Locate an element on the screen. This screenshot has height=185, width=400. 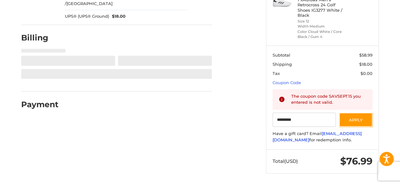
span: UPS® (UPS® Ground) is located at coordinates (87, 16).